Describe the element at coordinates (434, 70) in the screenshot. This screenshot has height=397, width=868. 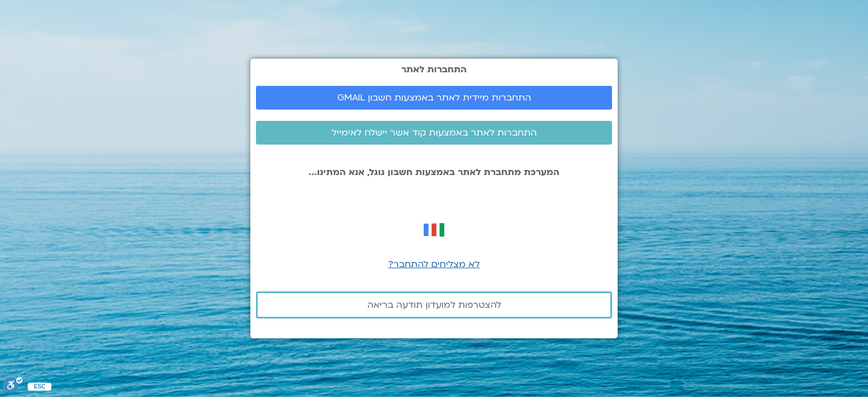
I see `h2: התחברות לאתר` at that location.